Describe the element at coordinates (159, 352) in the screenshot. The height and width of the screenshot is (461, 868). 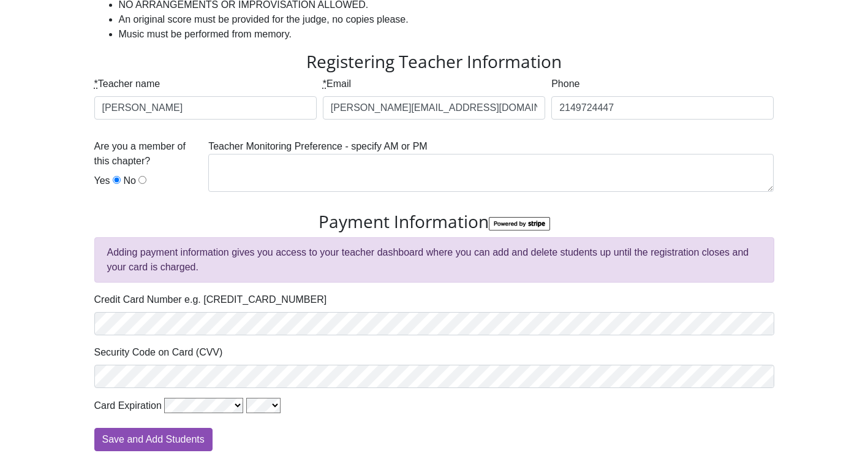
I see `label: Security Code on Card (CVV)` at that location.